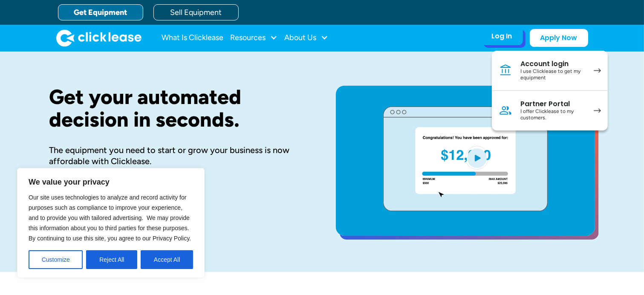 Image resolution: width=644 pixels, height=295 pixels. Describe the element at coordinates (553, 75) in the screenshot. I see `div: I use Clicklease to get my equipment` at that location.